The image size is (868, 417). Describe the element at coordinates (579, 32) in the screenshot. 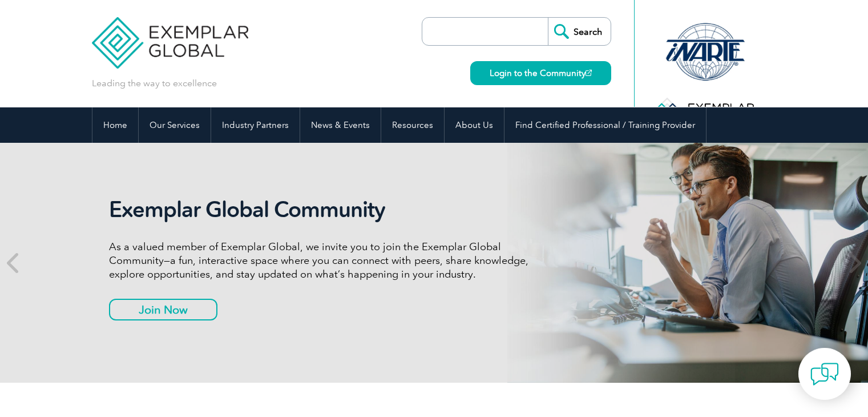

I see `input: Search` at that location.